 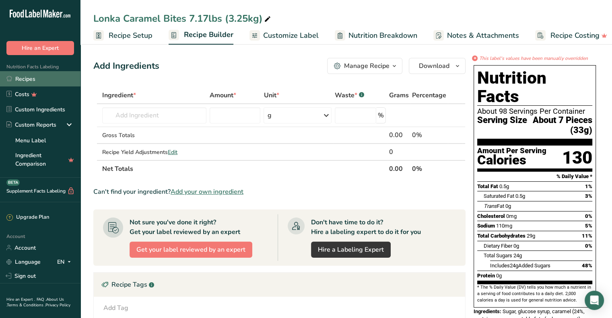 I want to click on span: 1%, so click(x=588, y=186).